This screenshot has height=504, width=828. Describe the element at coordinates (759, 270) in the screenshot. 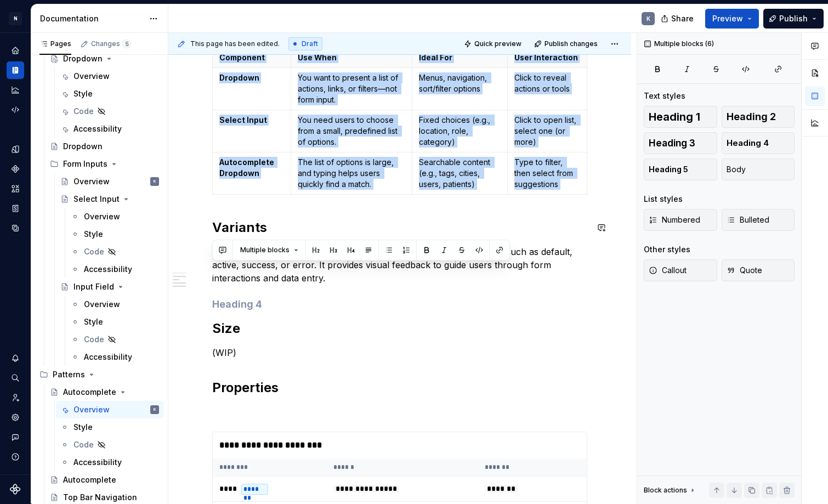

I see `button: Quote` at that location.